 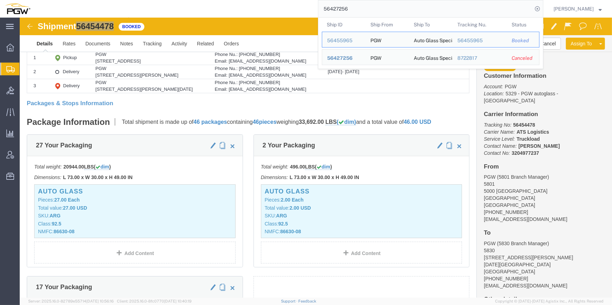 I want to click on div: 56427256, so click(x=344, y=58).